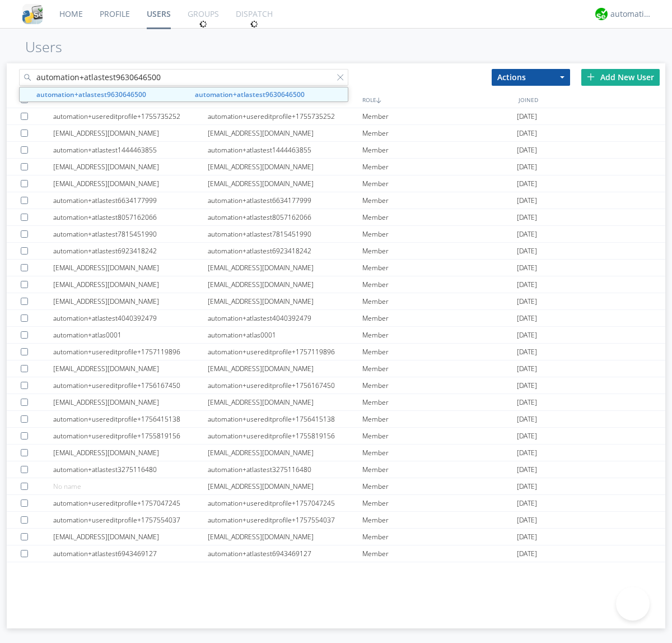 The height and width of the screenshot is (643, 672). Describe the element at coordinates (285, 150) in the screenshot. I see `div: automation+atlastest1444463855` at that location.